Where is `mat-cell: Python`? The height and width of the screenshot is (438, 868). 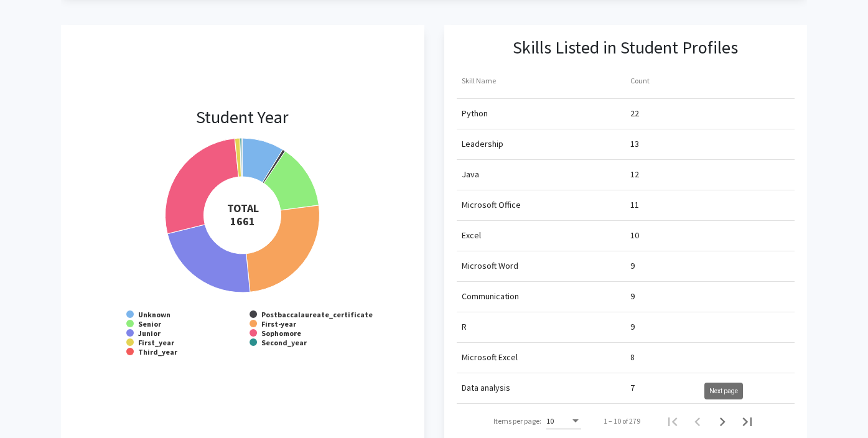 mat-cell: Python is located at coordinates (541, 113).